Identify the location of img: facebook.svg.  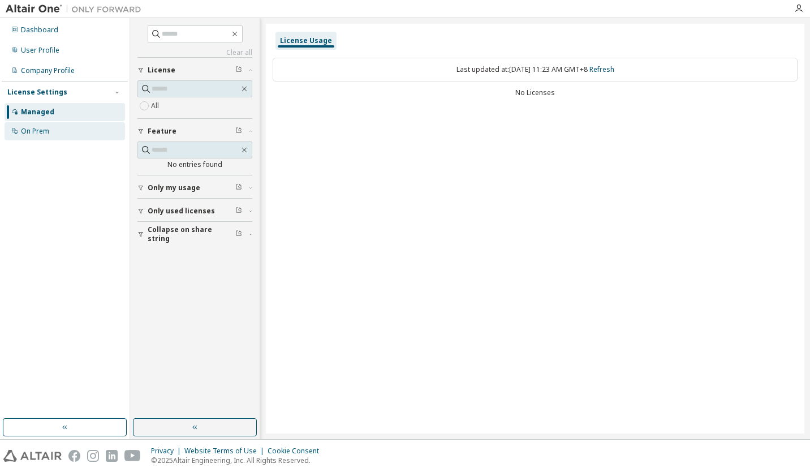
(74, 455).